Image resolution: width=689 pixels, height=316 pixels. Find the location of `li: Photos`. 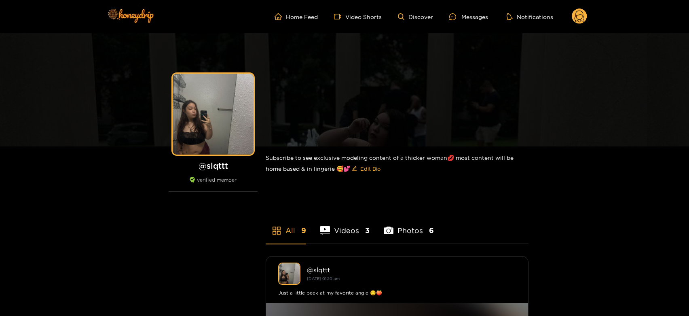

li: Photos is located at coordinates (409, 225).